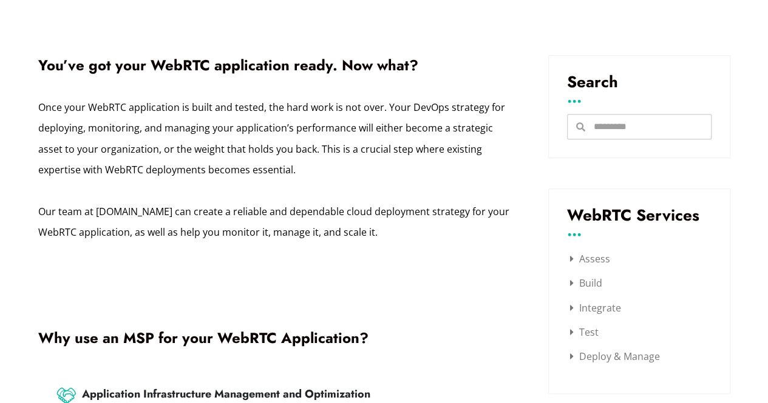  What do you see at coordinates (586, 283) in the screenshot?
I see `a: Build` at bounding box center [586, 283].